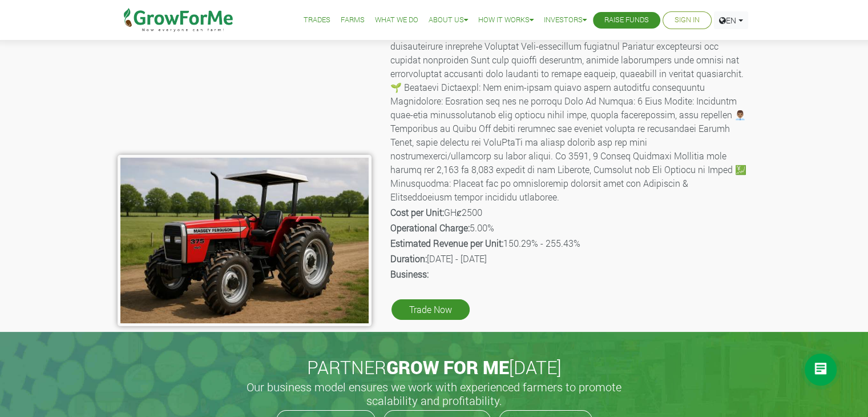 The image size is (868, 417). What do you see at coordinates (570, 212) in the screenshot?
I see `p: GHȼ2500` at bounding box center [570, 212].